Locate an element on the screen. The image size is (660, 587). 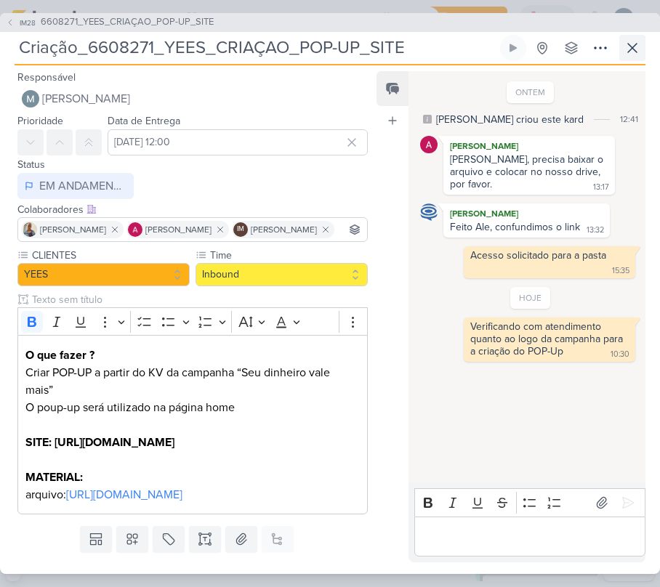
div: 13:17 is located at coordinates (601, 188).